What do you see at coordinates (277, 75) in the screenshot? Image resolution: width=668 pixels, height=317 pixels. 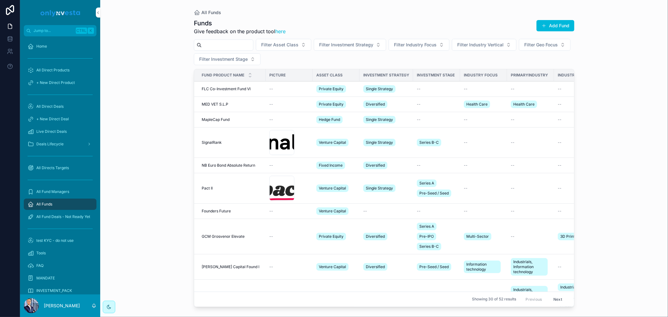 I see `span: Picture` at bounding box center [277, 75].